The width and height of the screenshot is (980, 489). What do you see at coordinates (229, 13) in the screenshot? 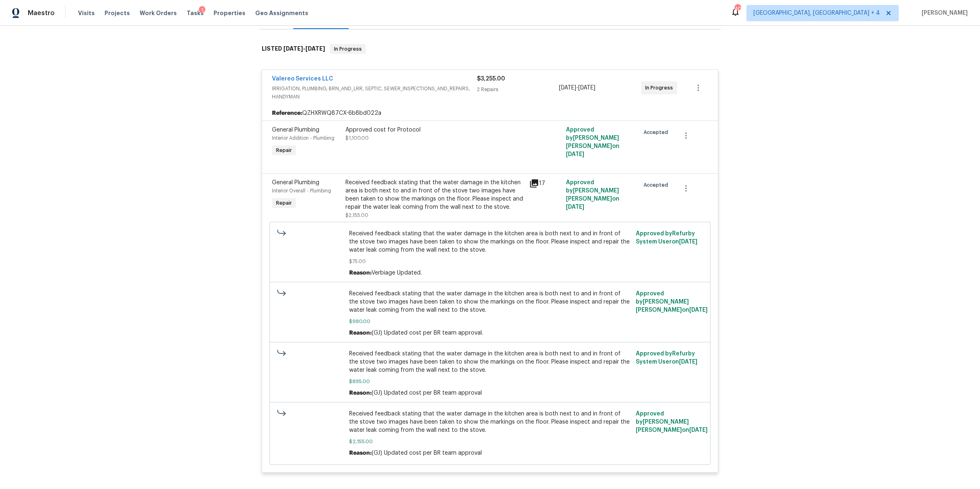
I see `span: Properties` at bounding box center [229, 13].